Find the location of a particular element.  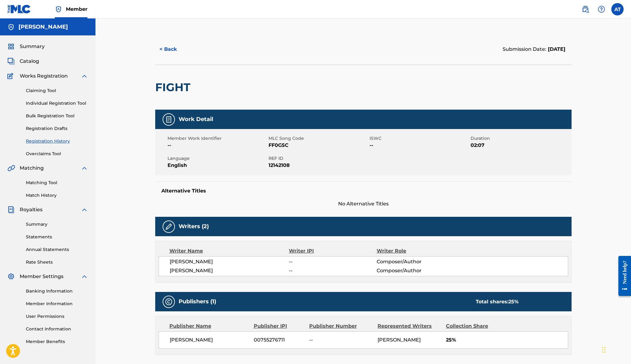

h5: Publishers (1) is located at coordinates (197, 301).